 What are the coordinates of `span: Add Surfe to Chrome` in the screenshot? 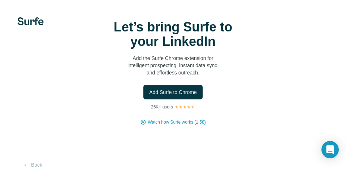 It's located at (173, 92).